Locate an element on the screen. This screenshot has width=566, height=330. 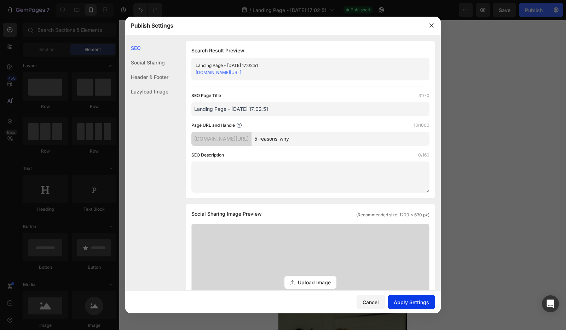
img: gempages_574731462306169968-e169d978-7956-41f0-bcb8-69ce21c2211e.svg is located at coordinates (123, 265).